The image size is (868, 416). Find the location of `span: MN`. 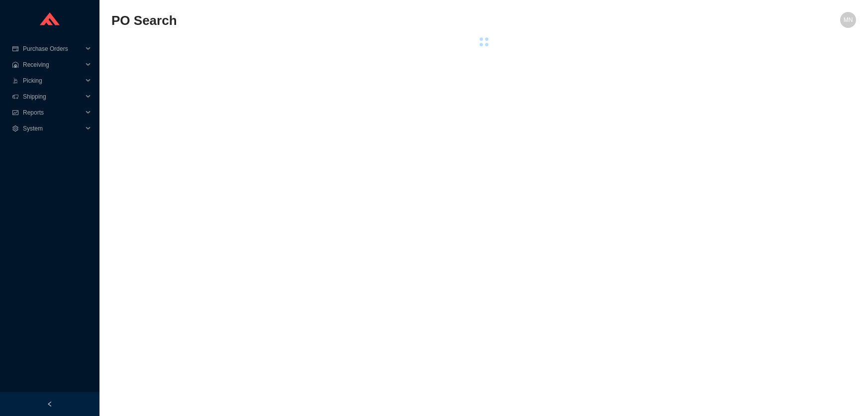

span: MN is located at coordinates (848, 20).